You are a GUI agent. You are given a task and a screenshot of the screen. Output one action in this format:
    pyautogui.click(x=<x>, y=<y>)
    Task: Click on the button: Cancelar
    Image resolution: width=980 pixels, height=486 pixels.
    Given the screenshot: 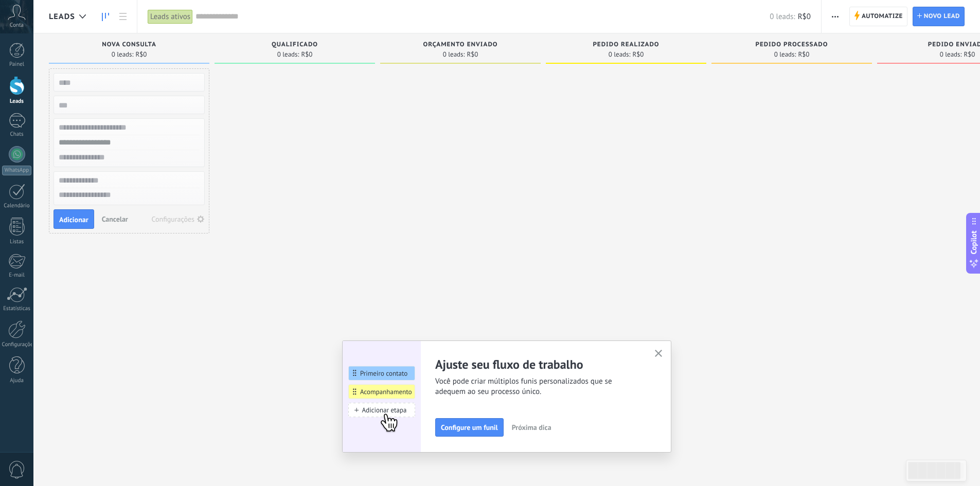 What is the action you would take?
    pyautogui.click(x=115, y=219)
    